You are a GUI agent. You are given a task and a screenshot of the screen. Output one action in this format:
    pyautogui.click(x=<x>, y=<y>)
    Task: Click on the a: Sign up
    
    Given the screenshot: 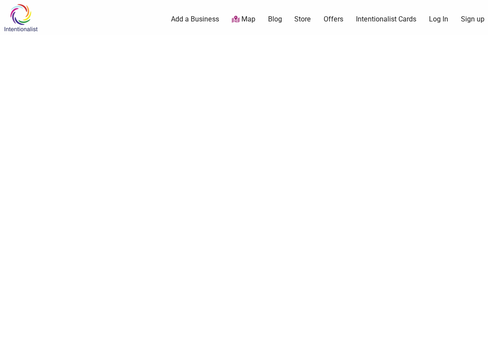 What is the action you would take?
    pyautogui.click(x=473, y=19)
    